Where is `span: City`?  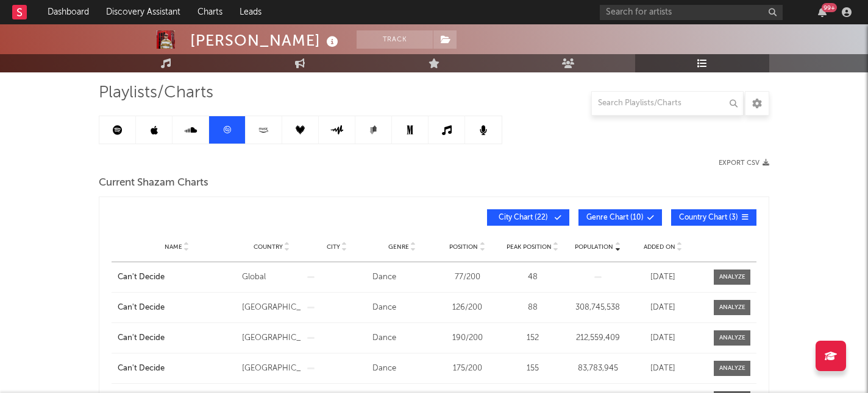 span: City is located at coordinates (334, 247).